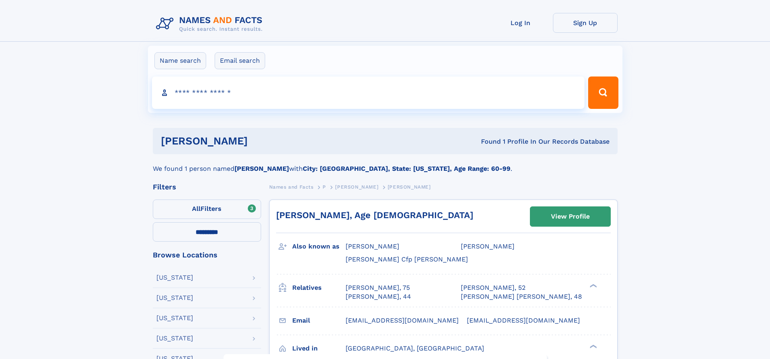 The width and height of the screenshot is (770, 359). I want to click on div: Filters, so click(207, 187).